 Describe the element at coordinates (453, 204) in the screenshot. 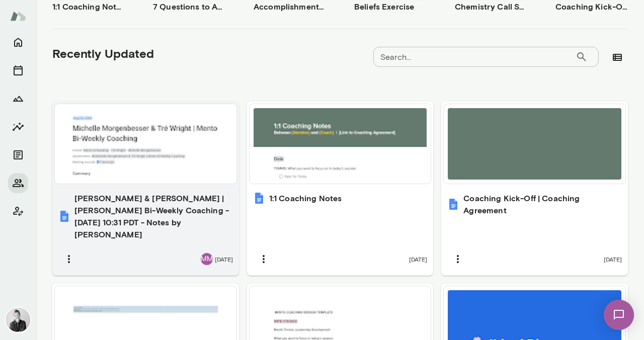

I see `img: Coaching Kick-Off | Coaching Agreement` at that location.